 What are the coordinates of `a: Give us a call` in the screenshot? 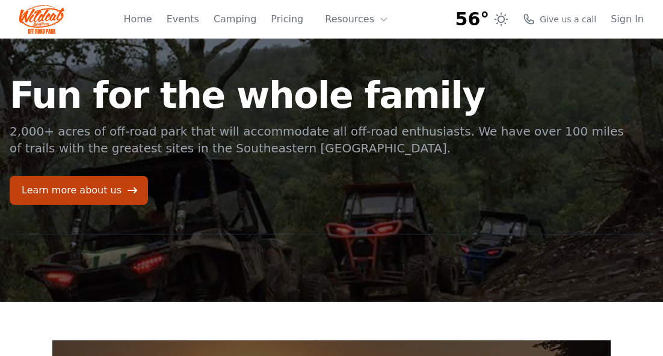 It's located at (559, 19).